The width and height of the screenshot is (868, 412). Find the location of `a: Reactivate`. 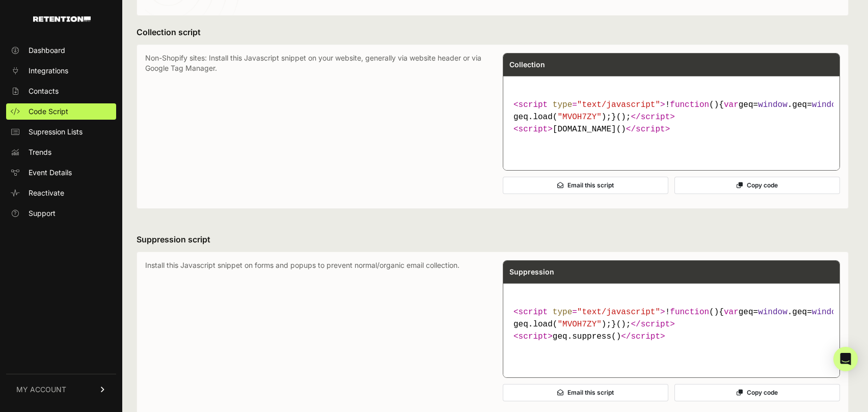

a: Reactivate is located at coordinates (61, 194).